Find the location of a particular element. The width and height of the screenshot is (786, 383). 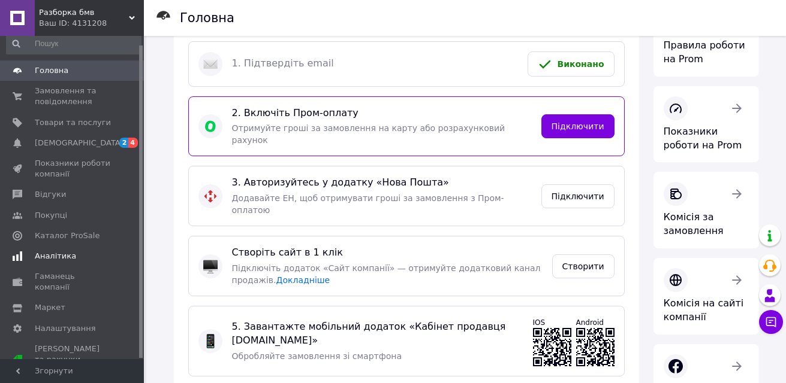

span: Створіть сайт в 1 клік is located at coordinates (387, 253).